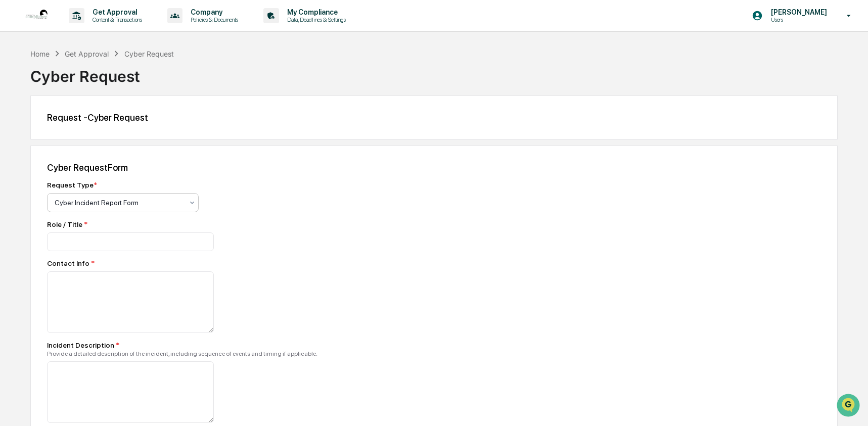 This screenshot has height=426, width=868. I want to click on div: Provide a detailed description of the incident, including sequence of events and timing if applic..., so click(224, 354).